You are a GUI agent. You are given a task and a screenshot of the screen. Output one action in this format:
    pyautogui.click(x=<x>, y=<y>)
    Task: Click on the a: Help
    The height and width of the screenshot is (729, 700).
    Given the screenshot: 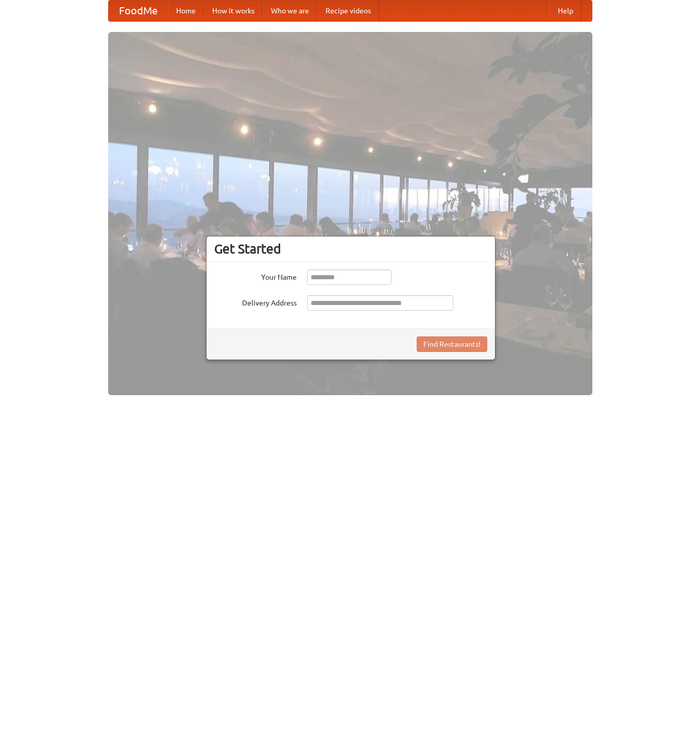 What is the action you would take?
    pyautogui.click(x=565, y=11)
    